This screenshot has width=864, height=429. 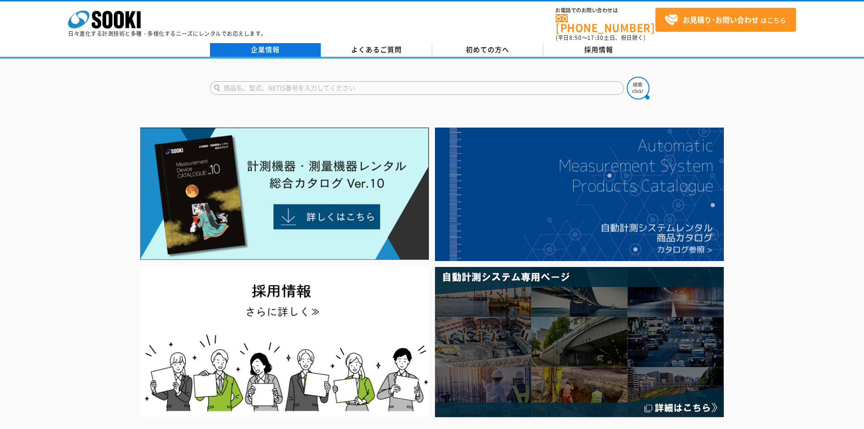 What do you see at coordinates (596, 38) in the screenshot?
I see `span: 17:30` at bounding box center [596, 38].